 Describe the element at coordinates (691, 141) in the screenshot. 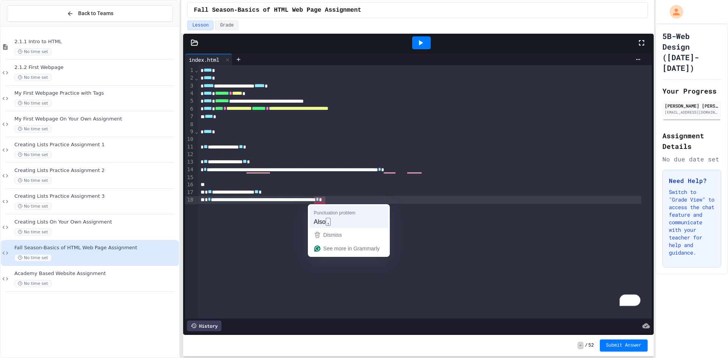

I see `h2: Assignment Details` at that location.